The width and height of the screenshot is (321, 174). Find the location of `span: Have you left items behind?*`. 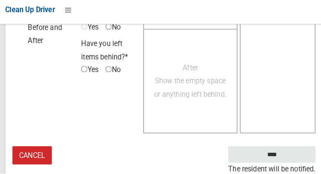

span: Have you left items behind?* is located at coordinates (102, 53).